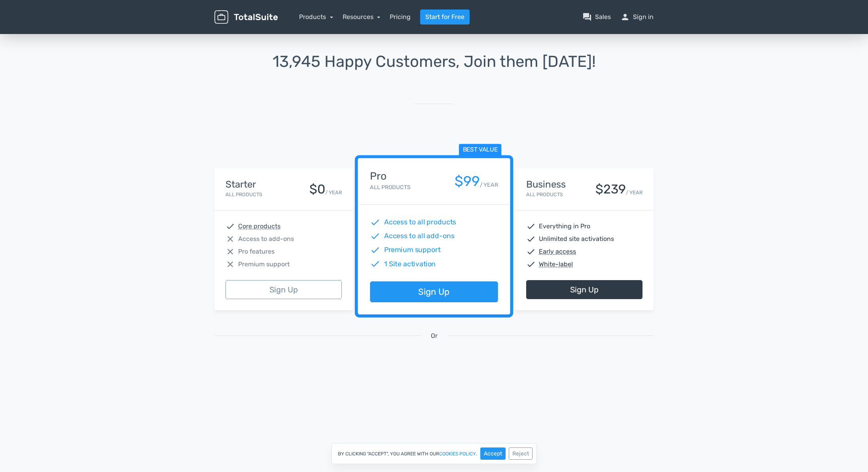 Image resolution: width=868 pixels, height=472 pixels. Describe the element at coordinates (520, 453) in the screenshot. I see `button: Reject` at that location.